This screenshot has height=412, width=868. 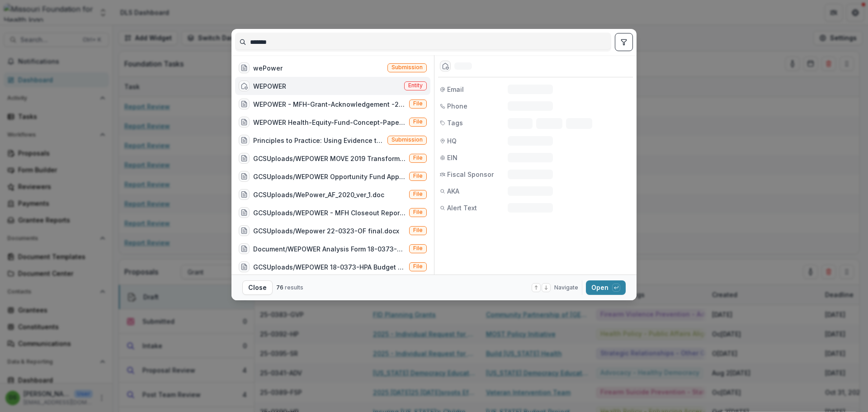 What do you see at coordinates (470, 175) in the screenshot?
I see `span: Fiscal Sponsor` at bounding box center [470, 175].